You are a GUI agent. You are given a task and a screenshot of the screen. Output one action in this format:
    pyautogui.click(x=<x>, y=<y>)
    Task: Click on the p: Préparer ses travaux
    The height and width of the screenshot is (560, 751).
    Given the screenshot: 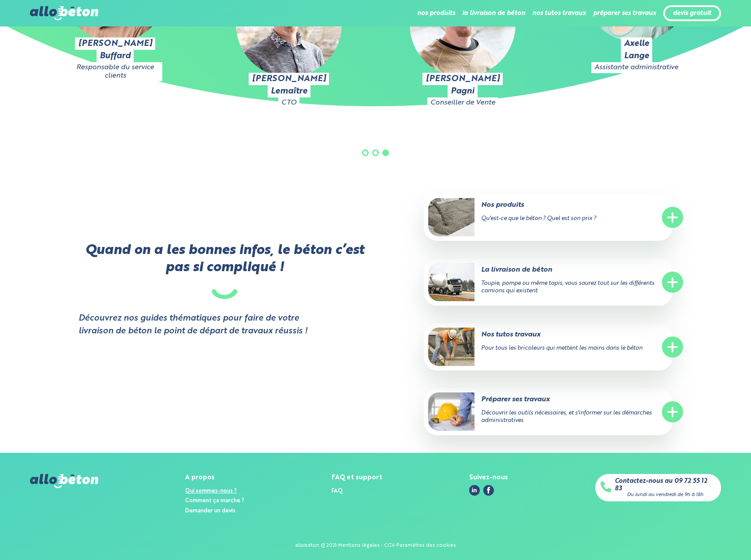 What is the action you would take?
    pyautogui.click(x=530, y=399)
    